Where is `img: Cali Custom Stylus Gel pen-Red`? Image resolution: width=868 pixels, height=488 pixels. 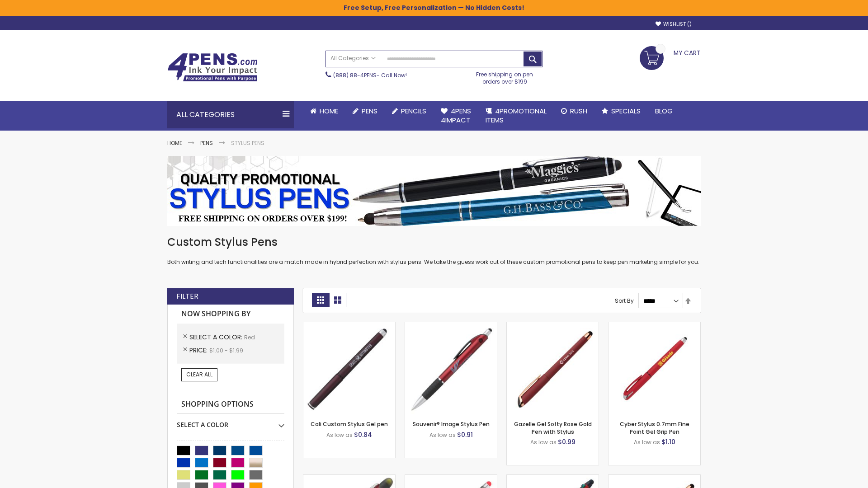 img: Cali Custom Stylus Gel pen-Red is located at coordinates (349, 368).